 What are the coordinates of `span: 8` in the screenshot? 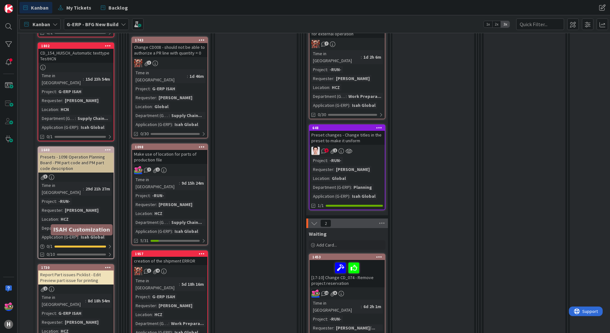 It's located at (326, 150).